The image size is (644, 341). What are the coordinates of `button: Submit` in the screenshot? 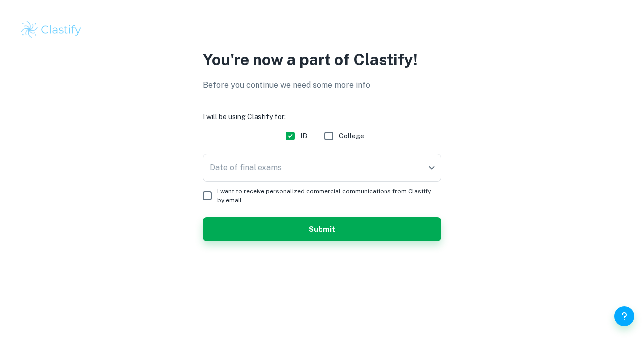 It's located at (322, 229).